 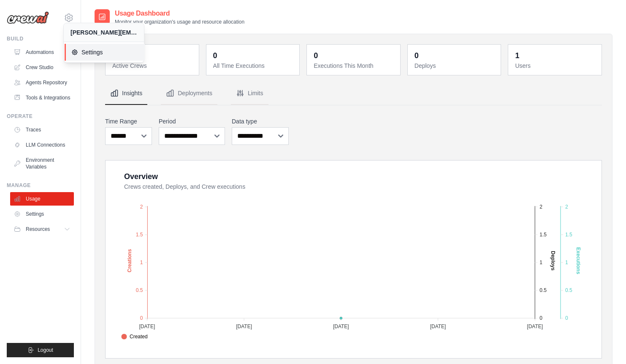 I want to click on div: Operate, so click(x=40, y=117).